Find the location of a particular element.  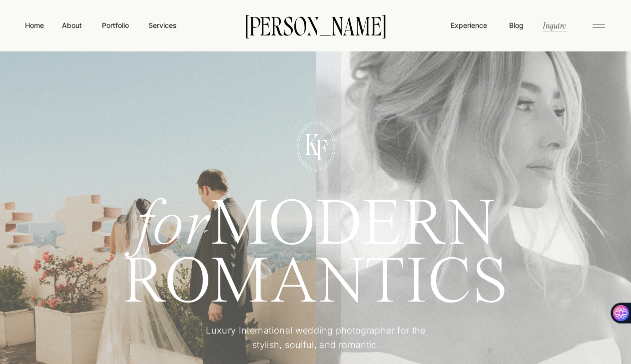

a: About is located at coordinates (72, 25).